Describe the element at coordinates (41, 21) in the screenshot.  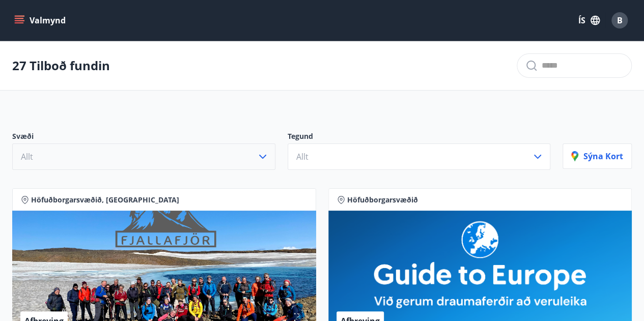
I see `button: menu` at that location.